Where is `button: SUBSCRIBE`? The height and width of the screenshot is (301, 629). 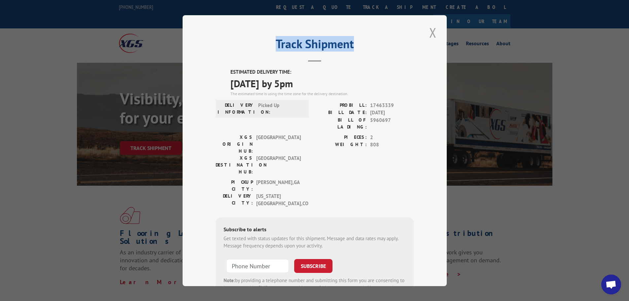
button: SUBSCRIBE is located at coordinates (313, 266).